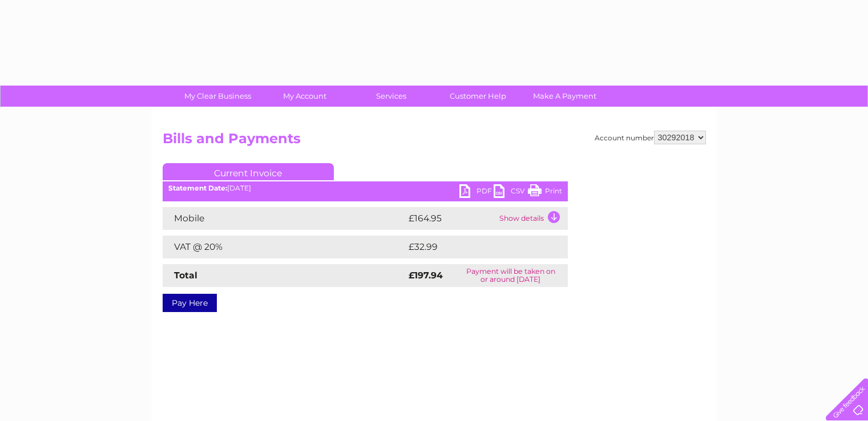  I want to click on a: My Clear Business, so click(217, 96).